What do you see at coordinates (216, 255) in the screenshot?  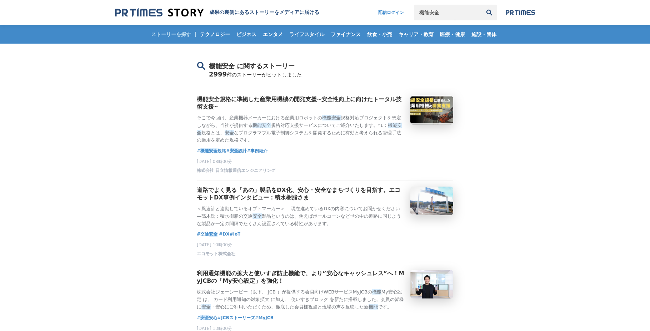 I see `a: エコモット株式会社` at bounding box center [216, 255].